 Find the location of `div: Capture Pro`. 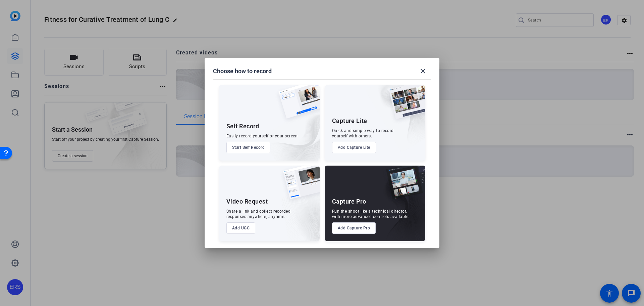

div: Capture Pro is located at coordinates (349, 202).